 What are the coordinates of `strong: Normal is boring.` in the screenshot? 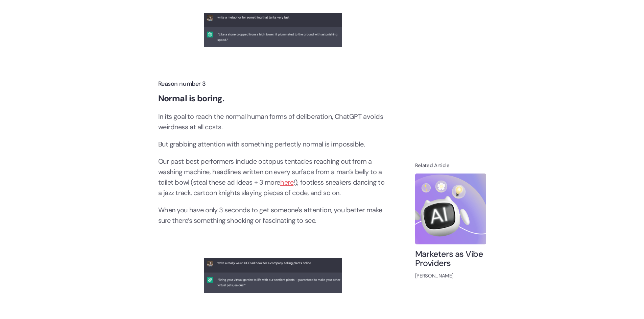 It's located at (192, 98).